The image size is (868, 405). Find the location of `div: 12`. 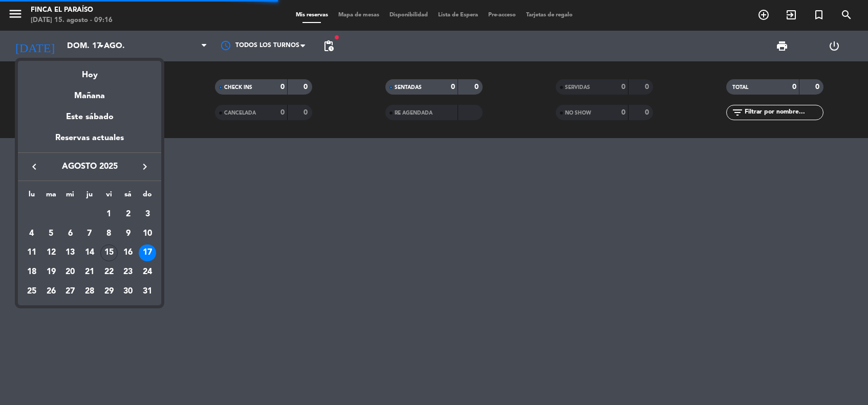

div: 12 is located at coordinates (51, 253).